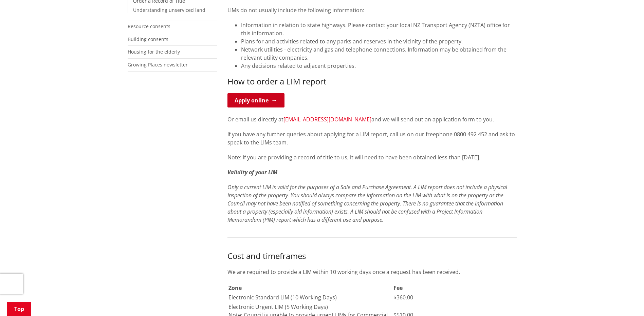 The width and height of the screenshot is (644, 316). Describe the element at coordinates (379, 41) in the screenshot. I see `li: Plans for and activities related to any parks and reserves in the vicinity of the property.` at that location.